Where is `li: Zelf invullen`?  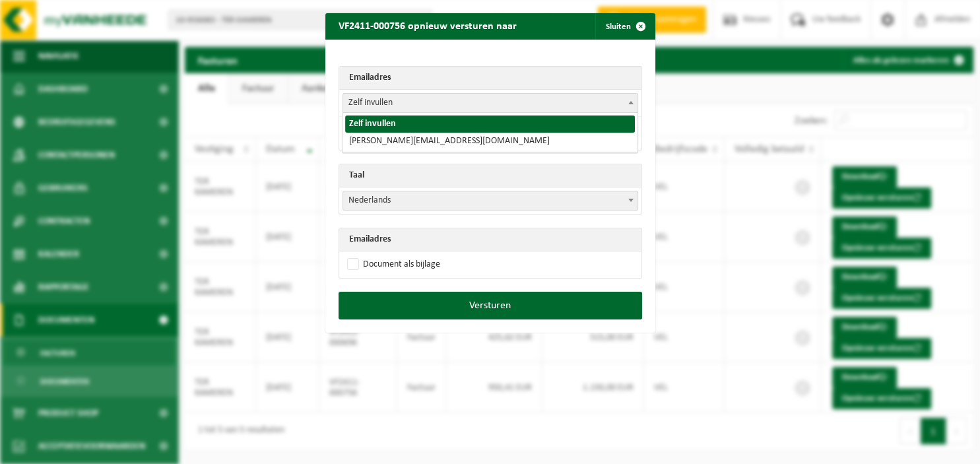 li: Zelf invullen is located at coordinates (490, 124).